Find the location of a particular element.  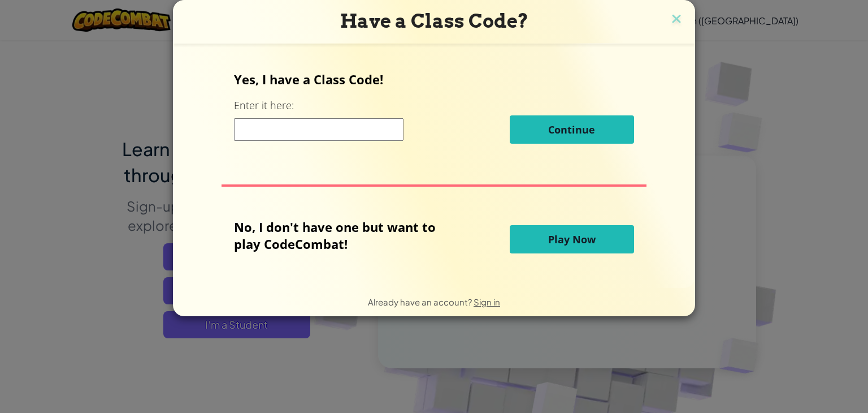

img: close icon is located at coordinates (677, 20).